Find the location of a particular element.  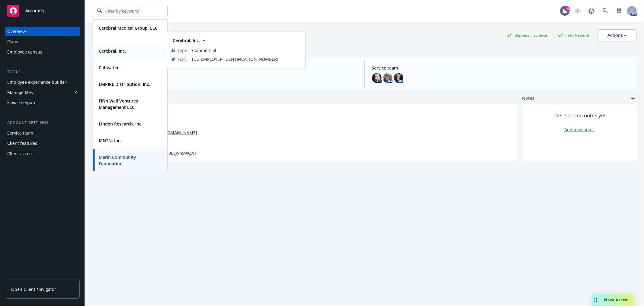

a: Employee census is located at coordinates (42, 52).